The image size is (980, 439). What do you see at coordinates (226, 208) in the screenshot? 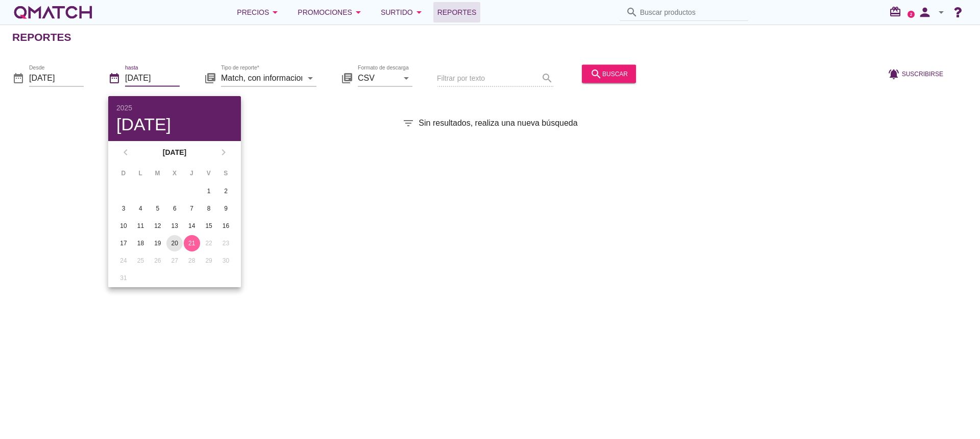
I see `div: 9` at bounding box center [226, 208].